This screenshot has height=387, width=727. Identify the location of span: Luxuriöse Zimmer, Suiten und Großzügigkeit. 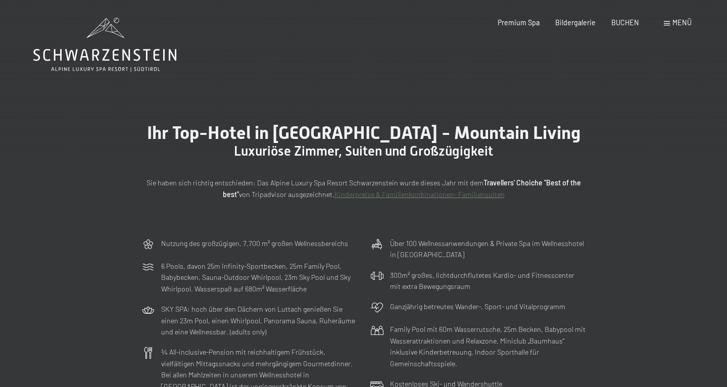
(363, 151).